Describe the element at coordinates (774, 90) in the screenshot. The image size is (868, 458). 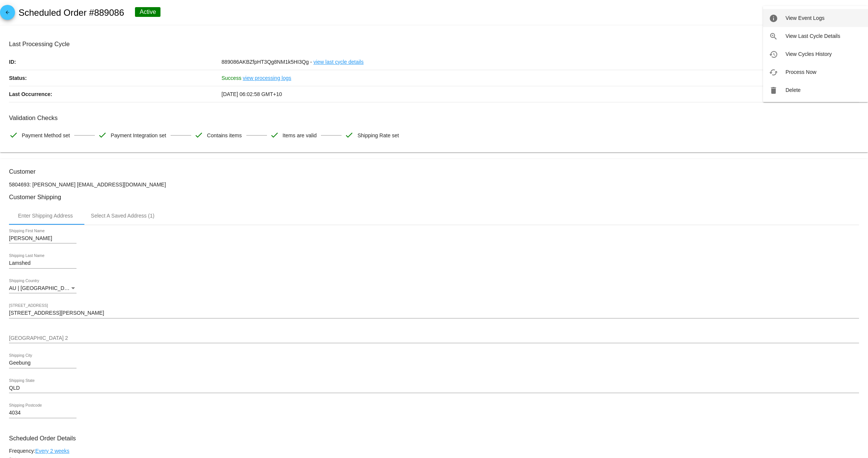
I see `mat-icon: delete` at that location.